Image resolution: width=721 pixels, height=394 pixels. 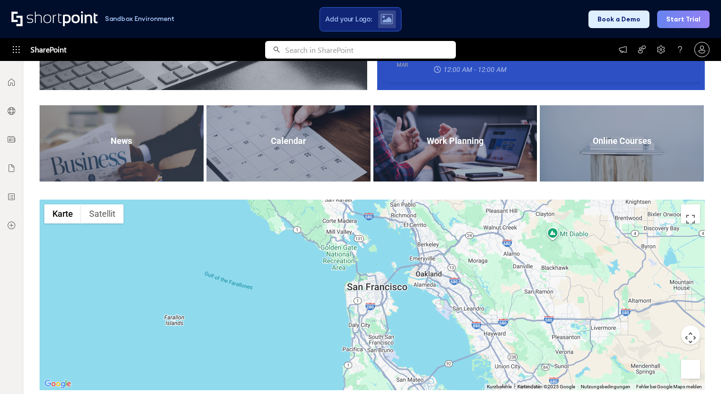 What do you see at coordinates (370, 50) in the screenshot?
I see `input: Search in SharePoint` at bounding box center [370, 50].